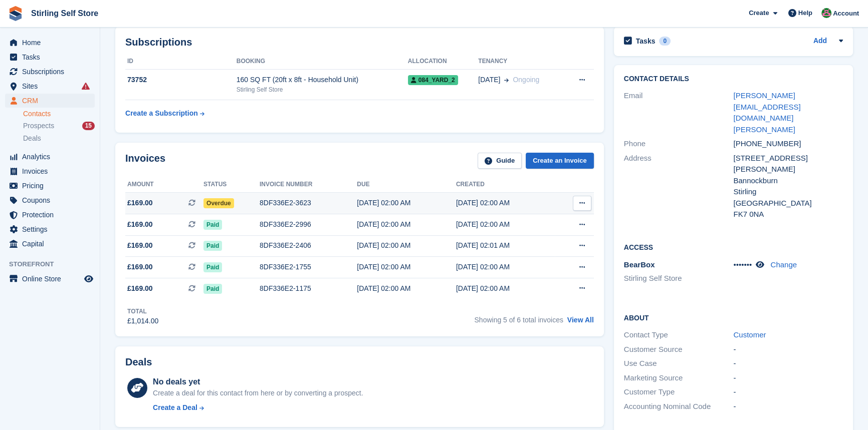  What do you see at coordinates (308, 289) in the screenshot?
I see `div: 8DF336E2-1175` at bounding box center [308, 289].